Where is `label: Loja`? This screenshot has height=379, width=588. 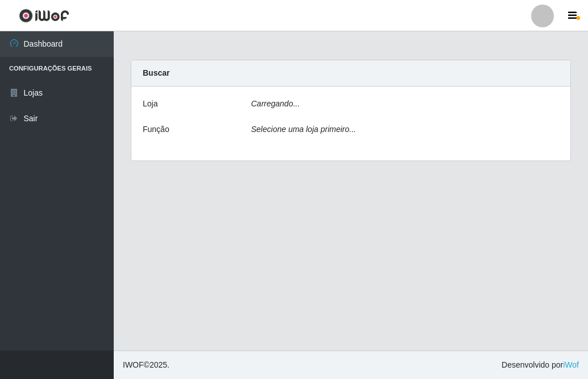
label: Loja is located at coordinates (150, 104).